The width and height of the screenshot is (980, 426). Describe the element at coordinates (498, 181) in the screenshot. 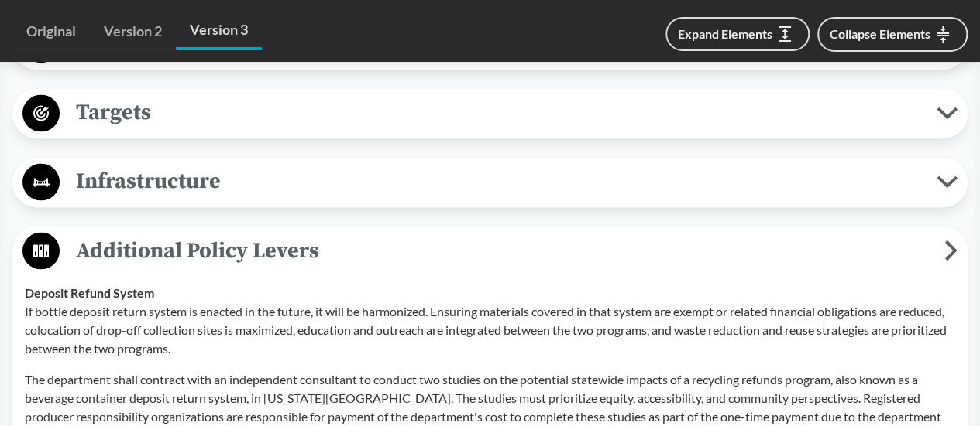

I see `span: Infrastructure` at that location.